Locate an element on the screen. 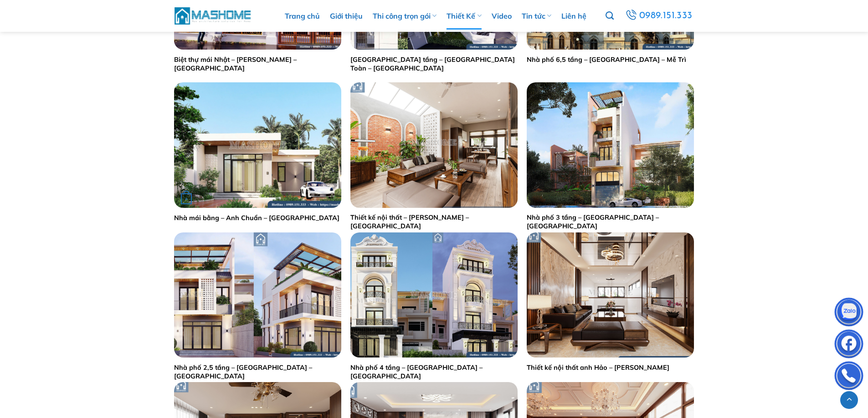 The height and width of the screenshot is (418, 868). a: 0989.151.333 is located at coordinates (658, 16).